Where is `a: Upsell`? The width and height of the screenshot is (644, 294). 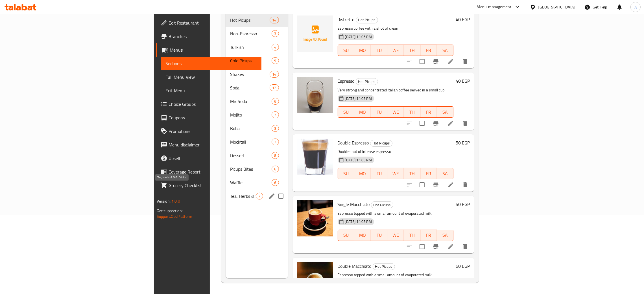 a: Upsell is located at coordinates (209, 158).